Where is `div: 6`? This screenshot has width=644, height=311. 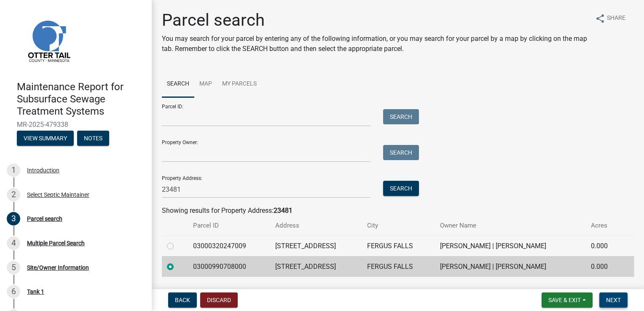 div: 6 is located at coordinates (13, 292).